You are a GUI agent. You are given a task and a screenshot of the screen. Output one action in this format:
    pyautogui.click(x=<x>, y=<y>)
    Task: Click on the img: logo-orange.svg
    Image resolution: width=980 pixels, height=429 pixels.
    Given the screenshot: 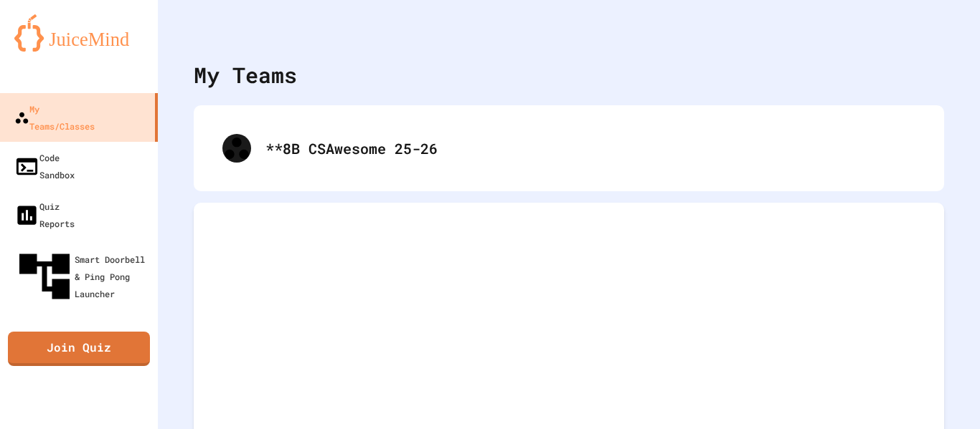 What is the action you would take?
    pyautogui.click(x=79, y=33)
    